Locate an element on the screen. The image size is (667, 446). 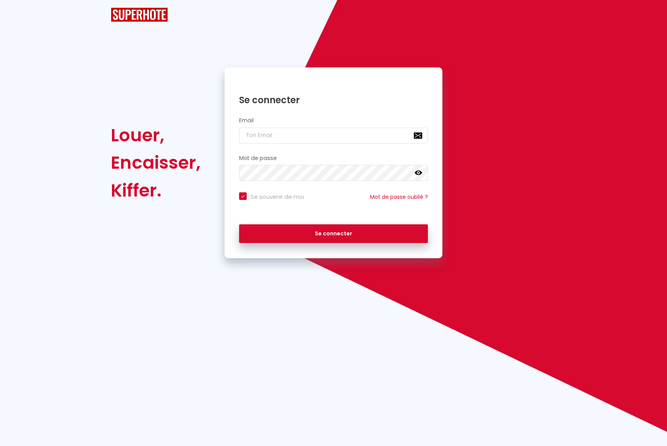
h2: Mot de passe is located at coordinates (333, 158).